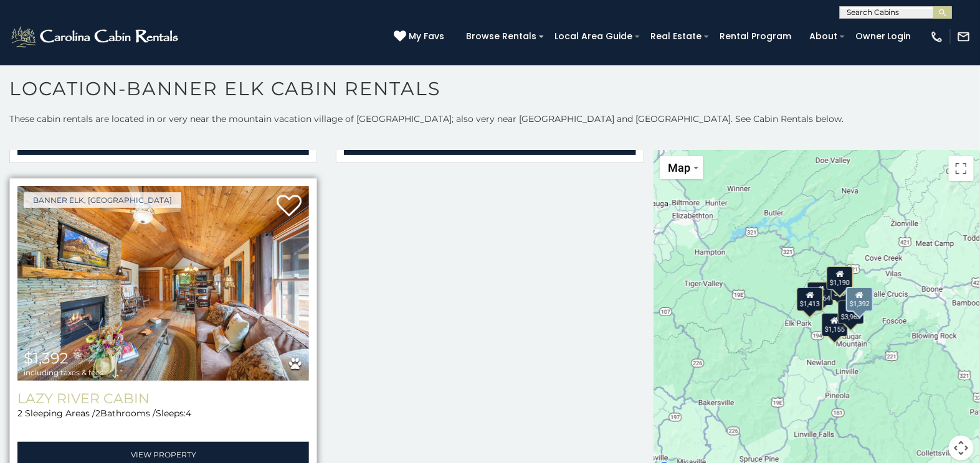 The image size is (980, 463). What do you see at coordinates (961, 169) in the screenshot?
I see `button: Toggle fullscreen view` at bounding box center [961, 169].